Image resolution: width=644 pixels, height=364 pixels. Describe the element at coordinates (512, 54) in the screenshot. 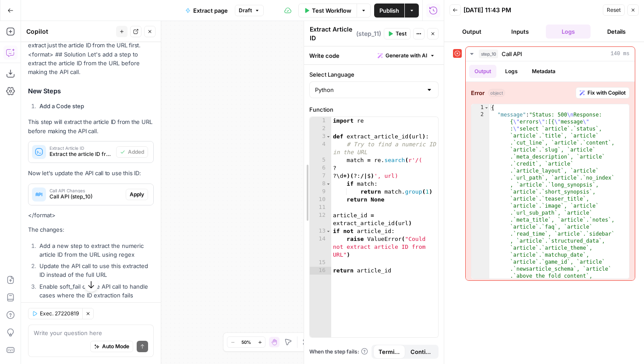

I see `span: Call API` at that location.